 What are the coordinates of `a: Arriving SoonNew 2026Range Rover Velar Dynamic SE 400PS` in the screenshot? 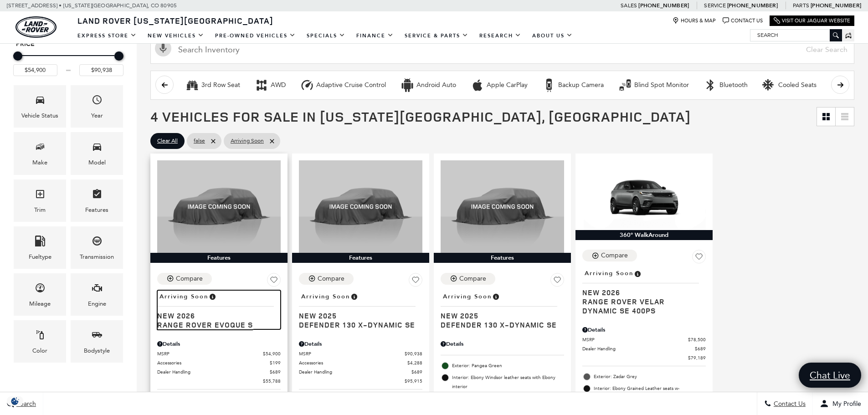 It's located at (644, 291).